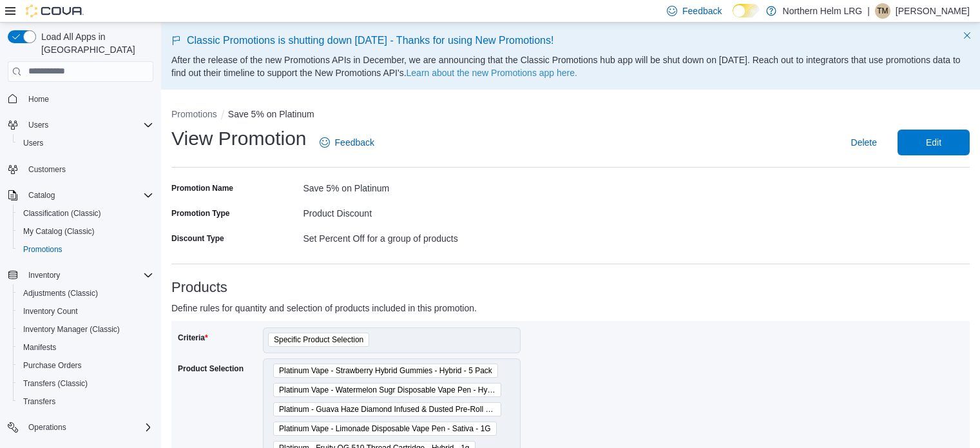  Describe the element at coordinates (864, 142) in the screenshot. I see `button: Delete` at that location.